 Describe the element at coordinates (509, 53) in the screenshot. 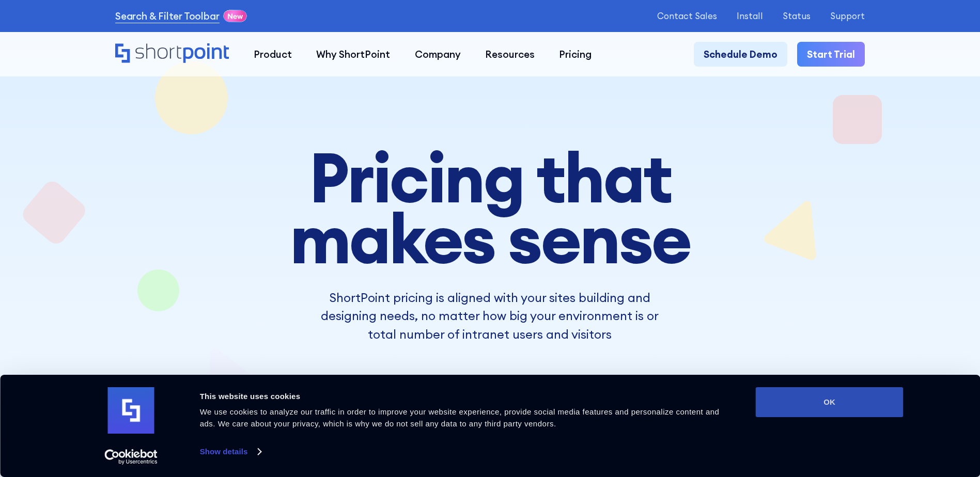

I see `a: Resources` at that location.